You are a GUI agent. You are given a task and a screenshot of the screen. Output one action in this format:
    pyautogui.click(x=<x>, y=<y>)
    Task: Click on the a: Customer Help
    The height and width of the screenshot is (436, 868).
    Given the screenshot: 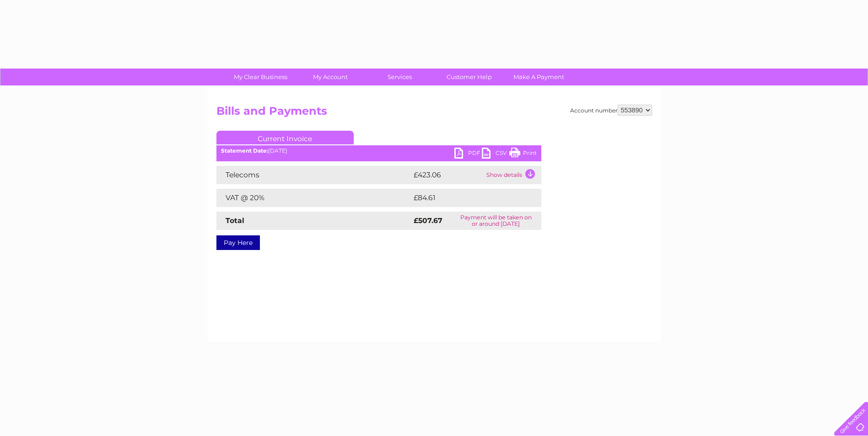 What is the action you would take?
    pyautogui.click(x=469, y=76)
    